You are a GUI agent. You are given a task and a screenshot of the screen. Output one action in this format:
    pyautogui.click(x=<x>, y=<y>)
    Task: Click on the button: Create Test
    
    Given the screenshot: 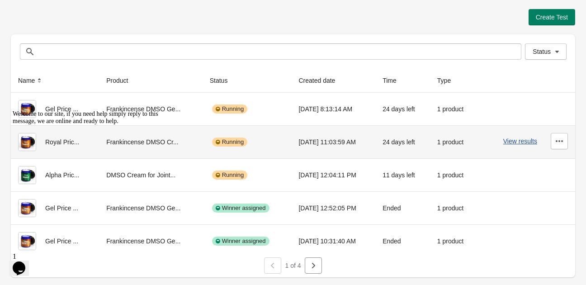 What is the action you would take?
    pyautogui.click(x=552, y=17)
    